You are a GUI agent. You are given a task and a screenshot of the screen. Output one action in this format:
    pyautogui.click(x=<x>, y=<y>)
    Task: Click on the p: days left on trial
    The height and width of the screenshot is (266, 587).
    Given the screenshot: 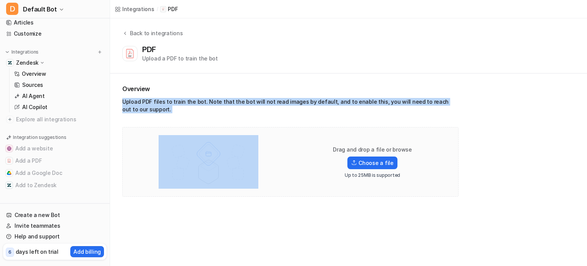 What is the action you would take?
    pyautogui.click(x=37, y=251)
    